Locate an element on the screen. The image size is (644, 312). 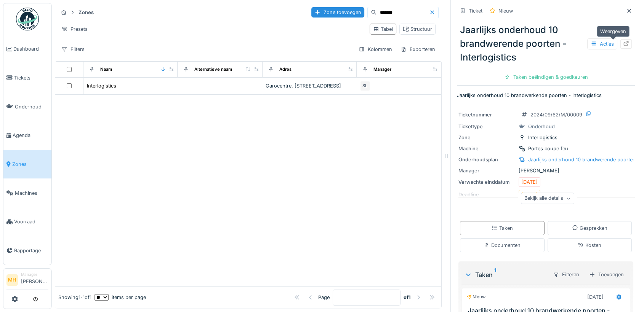
span: Machines is located at coordinates (32, 193).